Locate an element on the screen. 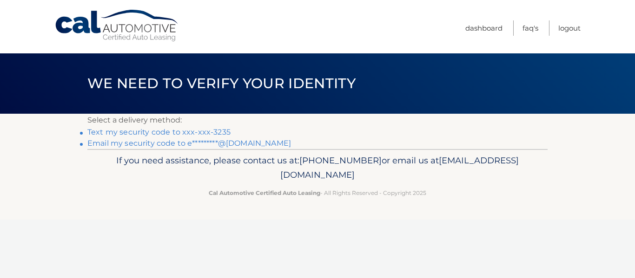  a: FAQ's is located at coordinates (530, 28).